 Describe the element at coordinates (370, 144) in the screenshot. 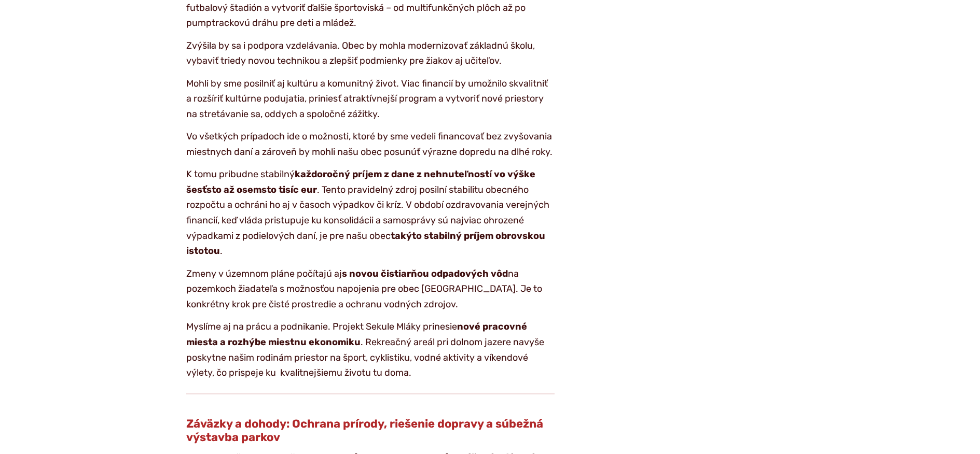

I see `p: Vo všetkých prípadoch ide o možnosti, ktoré by sme vedeli financovať bez zvyšovania miestnych dan...` at that location.